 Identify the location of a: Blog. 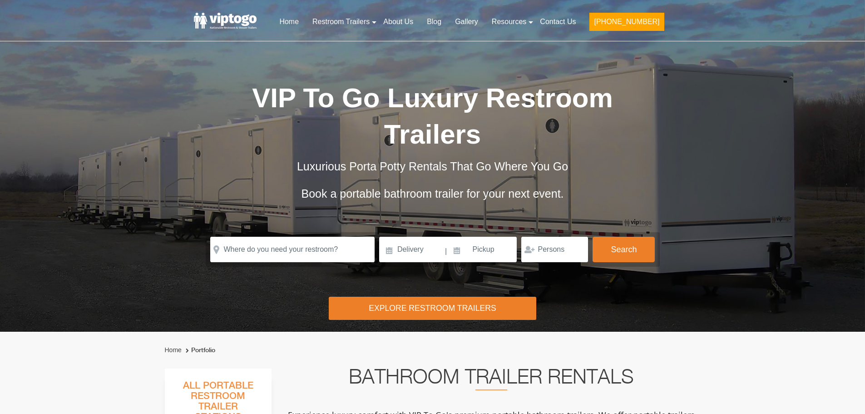
(434, 22).